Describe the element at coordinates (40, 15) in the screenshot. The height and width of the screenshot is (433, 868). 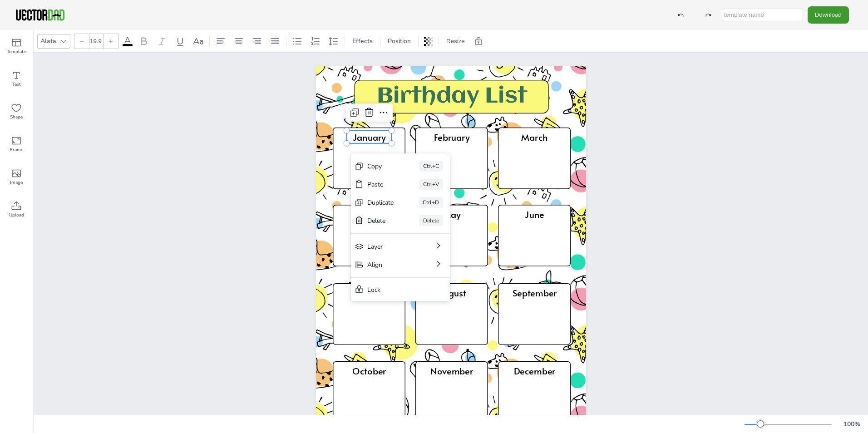
I see `img: VectorDad-1.png` at that location.